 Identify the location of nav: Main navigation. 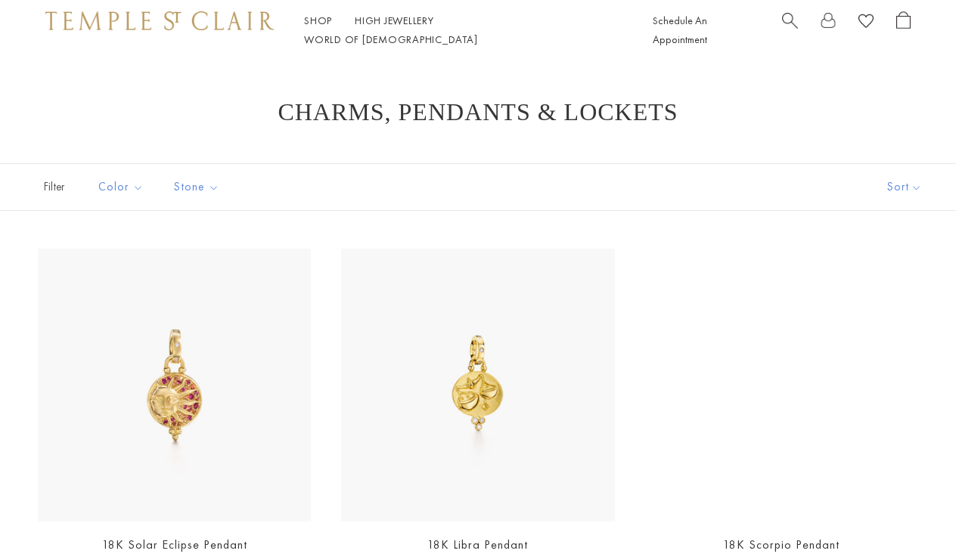
(462, 30).